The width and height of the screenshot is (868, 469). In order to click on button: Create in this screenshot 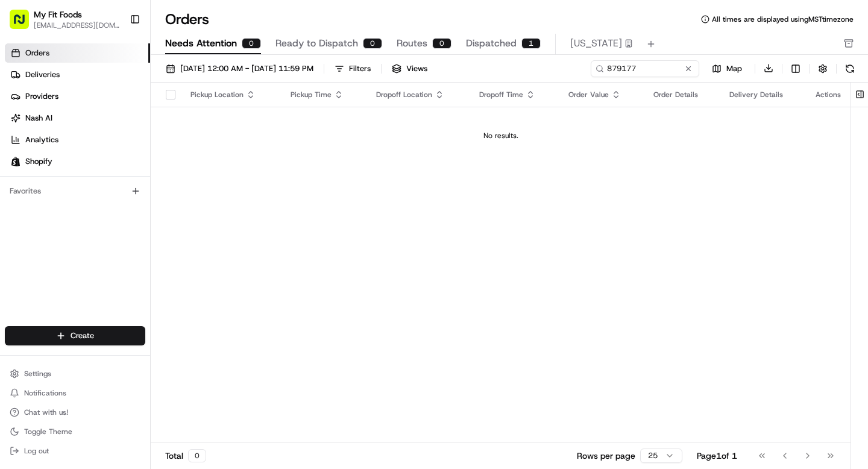, I will do `click(74, 335)`.